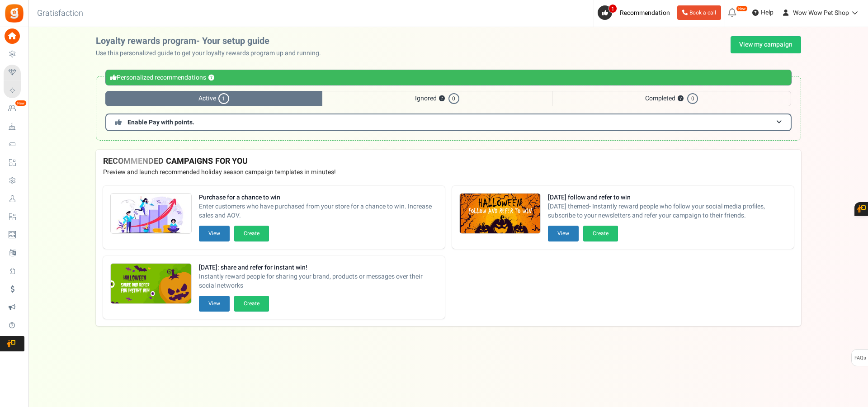  Describe the element at coordinates (672, 99) in the screenshot. I see `span: Completed` at that location.